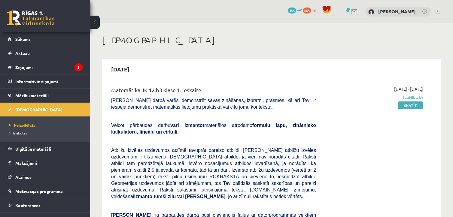  I want to click on span: Motivācijas programma, so click(39, 192).